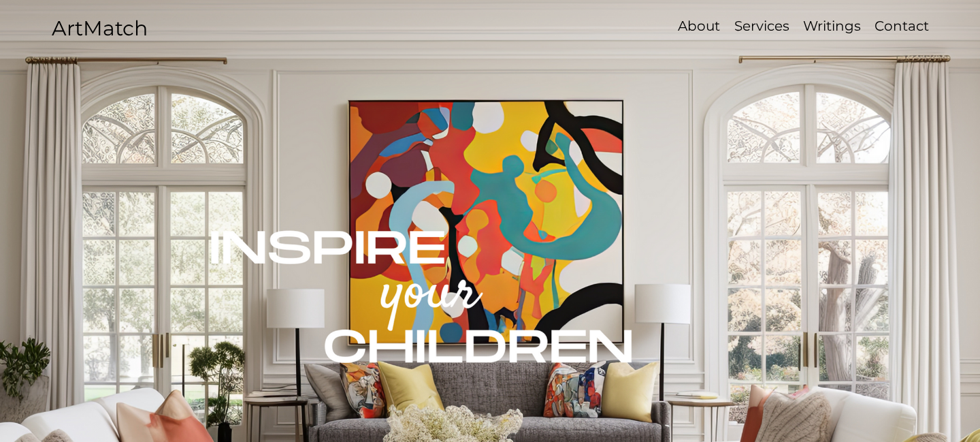 This screenshot has height=442, width=980. Describe the element at coordinates (832, 26) in the screenshot. I see `a: Writings` at that location.